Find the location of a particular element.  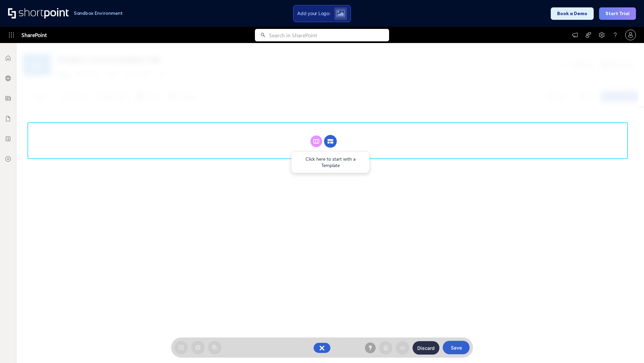

span: SharePoint is located at coordinates (34, 35).